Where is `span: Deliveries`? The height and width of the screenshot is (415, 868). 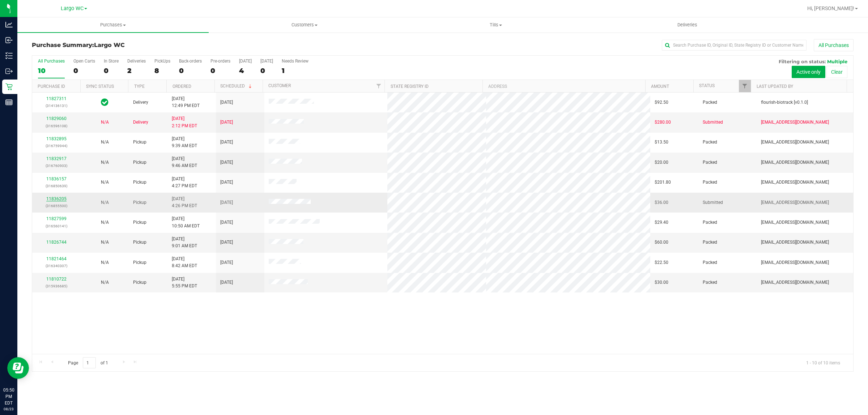
span: Deliveries is located at coordinates (687, 25).